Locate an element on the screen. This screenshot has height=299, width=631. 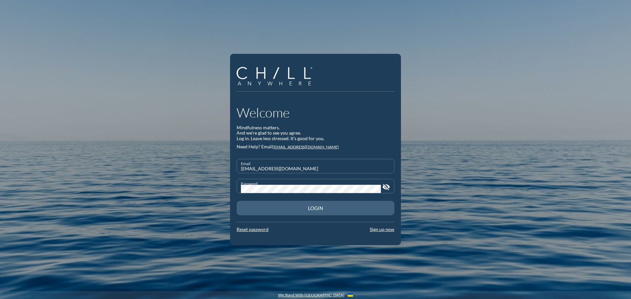
div: Login is located at coordinates (315, 208).